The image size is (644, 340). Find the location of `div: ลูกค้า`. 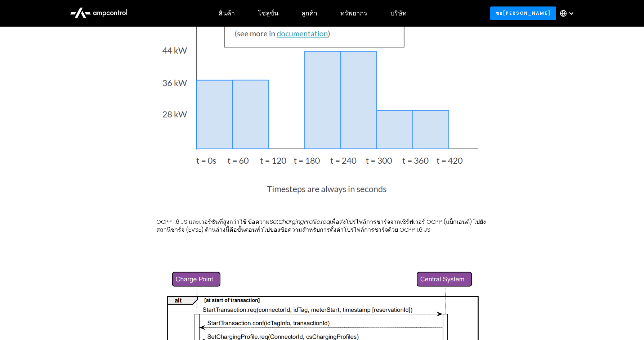

div: ลูกค้า is located at coordinates (309, 13).